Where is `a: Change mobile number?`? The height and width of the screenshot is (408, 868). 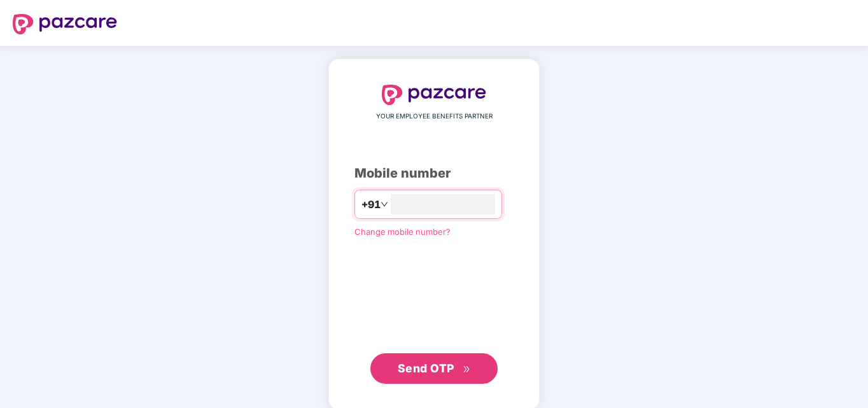 a: Change mobile number? is located at coordinates (402, 231).